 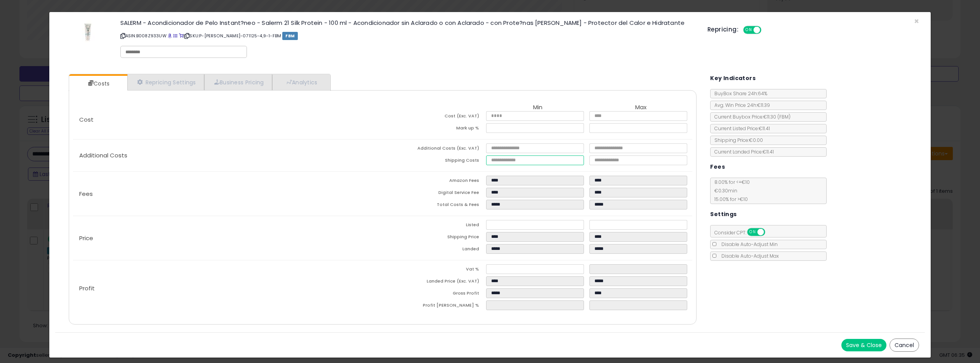 What do you see at coordinates (435, 161) in the screenshot?
I see `td: Shipping Costs` at bounding box center [435, 161].